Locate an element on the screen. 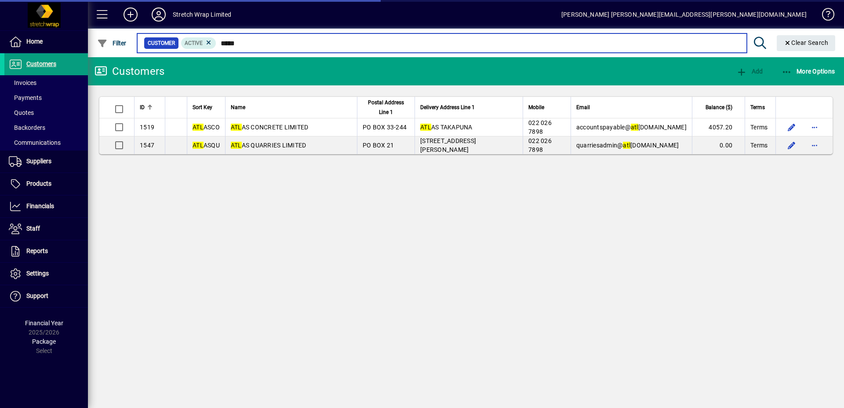  span: Sort Key is located at coordinates (202, 107).